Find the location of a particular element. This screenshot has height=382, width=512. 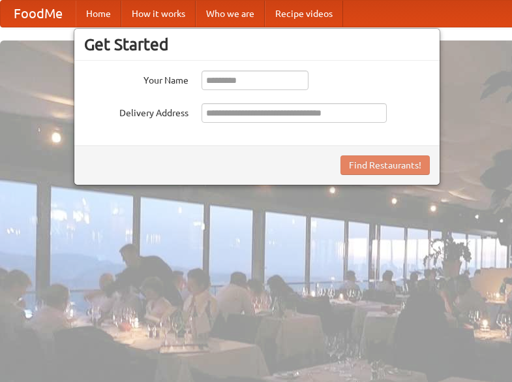

label: Your Name is located at coordinates (136, 78).